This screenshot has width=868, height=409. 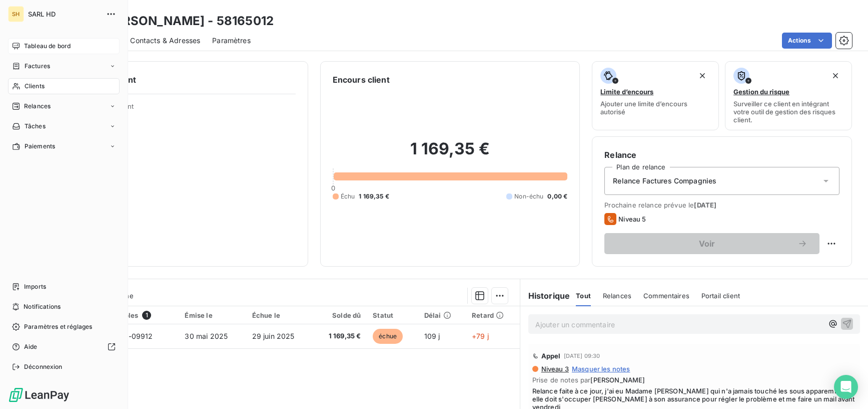 I want to click on span: Tâches, so click(x=35, y=127).